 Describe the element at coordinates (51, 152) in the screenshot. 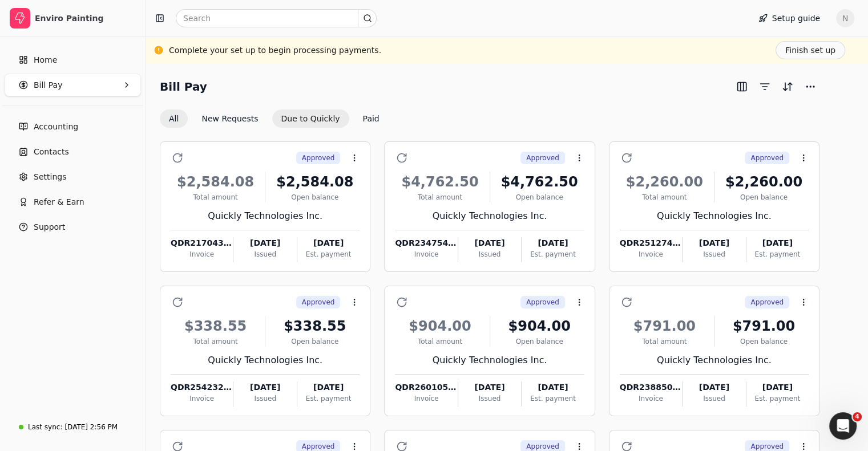

I see `span: Contacts` at that location.